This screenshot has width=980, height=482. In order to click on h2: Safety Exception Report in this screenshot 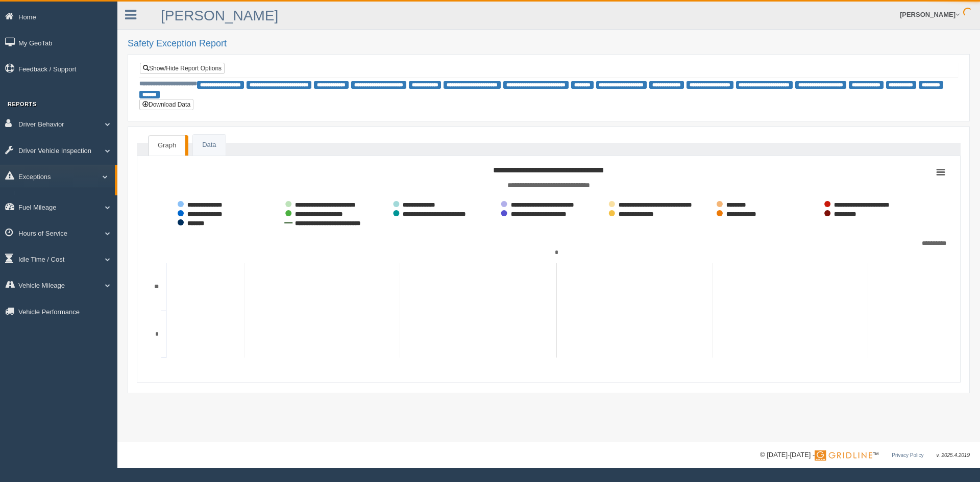, I will do `click(549, 44)`.